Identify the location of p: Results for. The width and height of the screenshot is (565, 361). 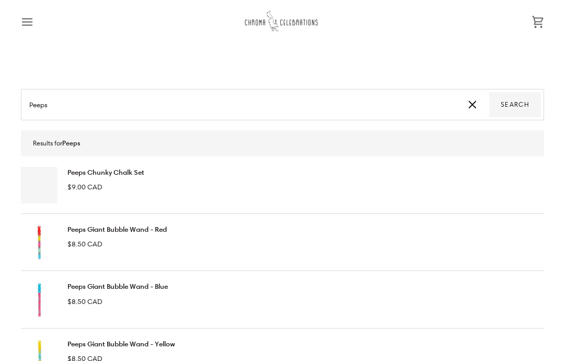
(283, 143).